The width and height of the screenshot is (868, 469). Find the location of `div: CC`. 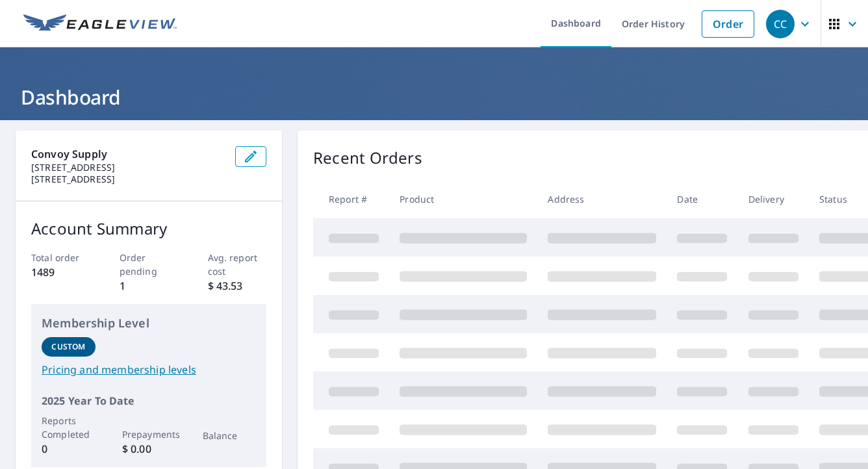

div: CC is located at coordinates (780, 24).